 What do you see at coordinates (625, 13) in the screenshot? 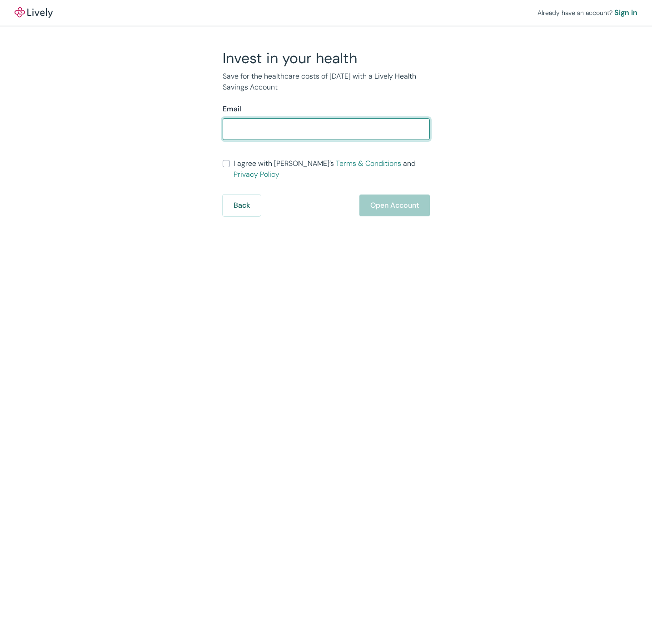
I see `a: Sign in` at bounding box center [625, 13].